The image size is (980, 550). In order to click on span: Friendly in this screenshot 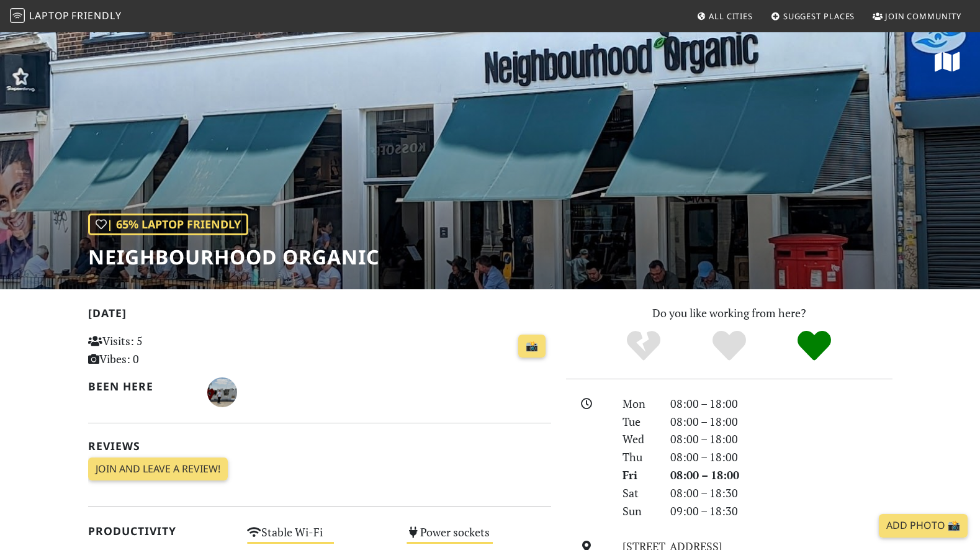, I will do `click(96, 16)`.